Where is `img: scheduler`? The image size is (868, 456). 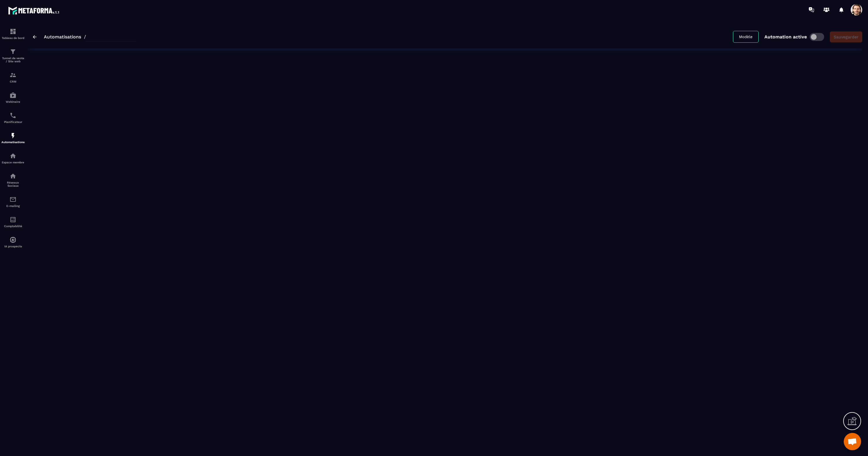
img: scheduler is located at coordinates (13, 115).